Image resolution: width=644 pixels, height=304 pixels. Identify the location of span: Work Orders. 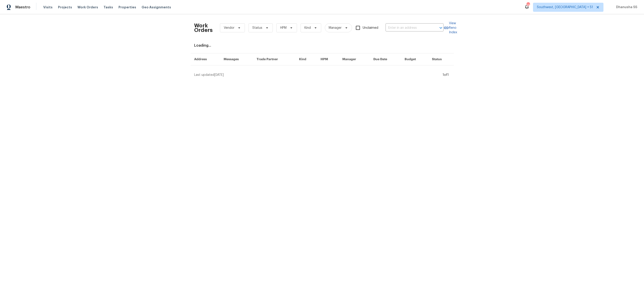
(88, 7).